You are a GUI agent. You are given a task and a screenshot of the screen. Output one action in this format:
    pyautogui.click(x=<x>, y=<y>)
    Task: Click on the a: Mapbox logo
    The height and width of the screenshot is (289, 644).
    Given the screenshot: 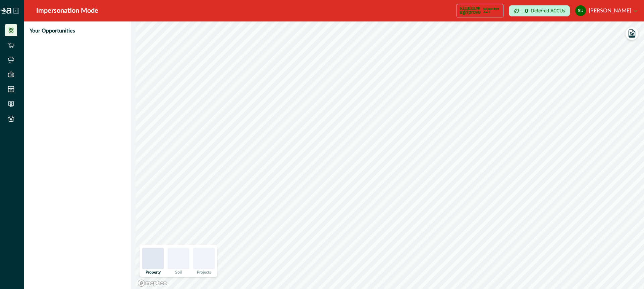 What is the action you would take?
    pyautogui.click(x=152, y=283)
    